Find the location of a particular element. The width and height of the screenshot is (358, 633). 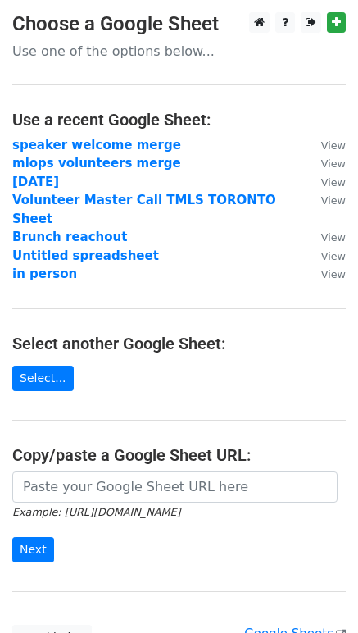

input: Paste your Google Sheet URL here is located at coordinates (175, 487).